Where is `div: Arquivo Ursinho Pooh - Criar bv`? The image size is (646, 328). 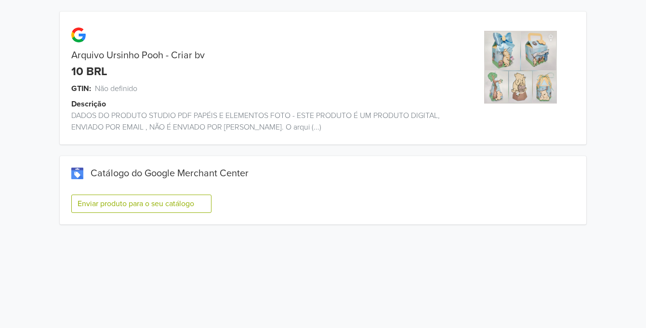 div: Arquivo Ursinho Pooh - Criar bv is located at coordinates (257, 55).